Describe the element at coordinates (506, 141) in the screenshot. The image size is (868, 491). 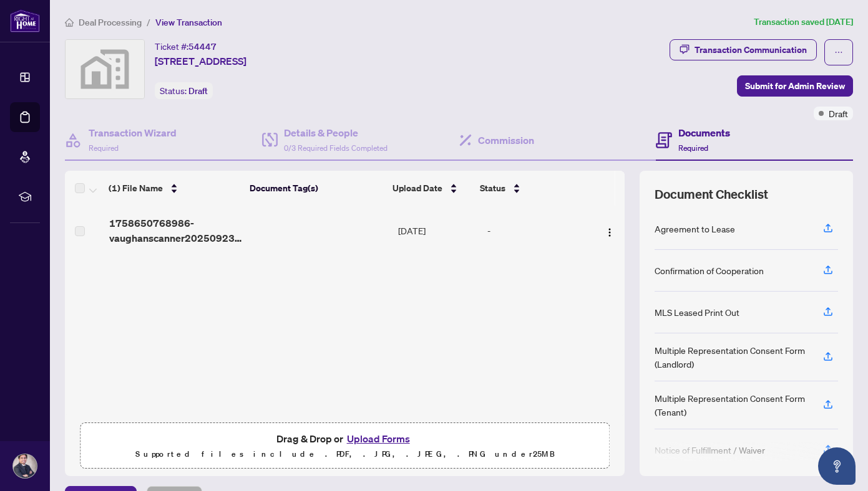
I see `h4: Commission` at that location.